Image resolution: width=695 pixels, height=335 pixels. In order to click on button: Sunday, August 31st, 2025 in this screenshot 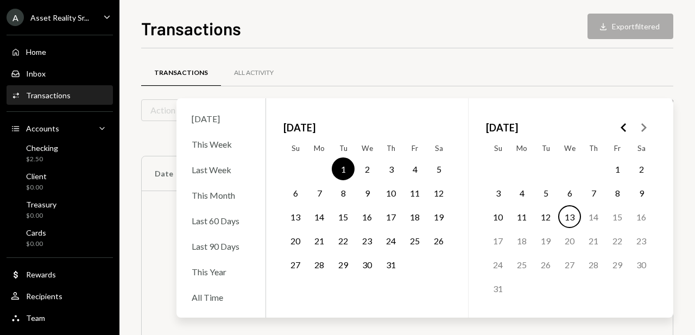, I will do `click(498, 288)`.